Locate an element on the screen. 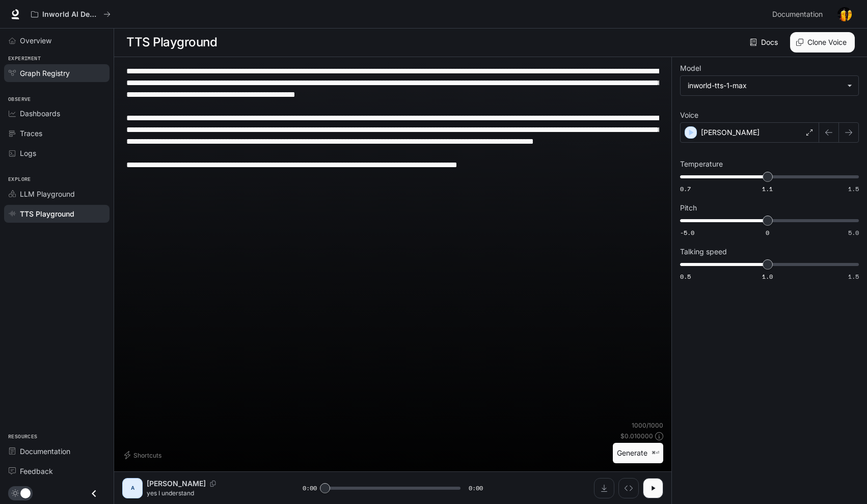 This screenshot has height=504, width=867. span: 1.1 is located at coordinates (767, 188).